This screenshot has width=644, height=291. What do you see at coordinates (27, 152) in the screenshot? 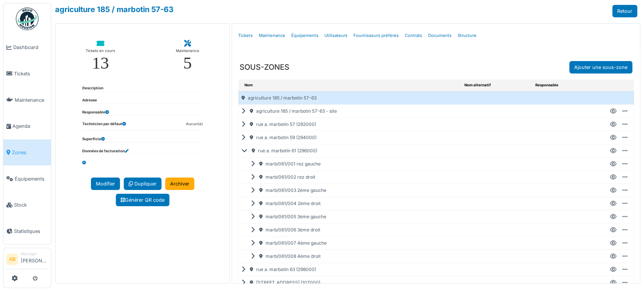
I see `a: Zones` at bounding box center [27, 152].